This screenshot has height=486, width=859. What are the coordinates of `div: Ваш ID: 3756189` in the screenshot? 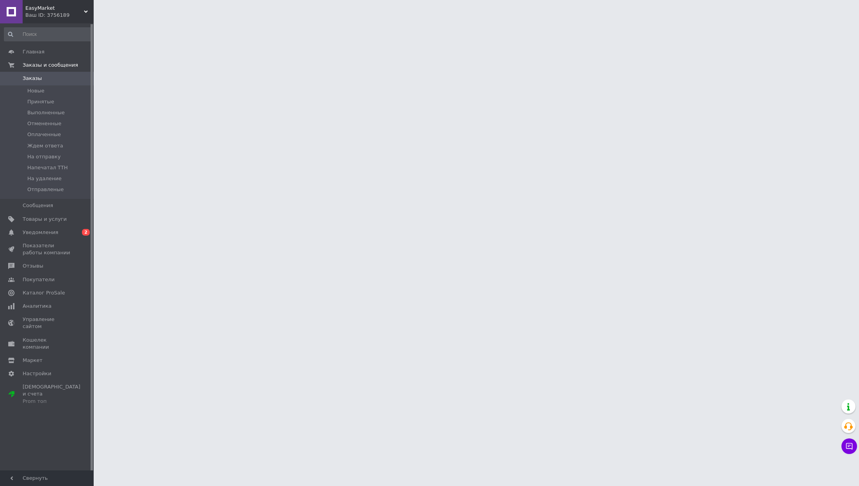 It's located at (59, 15).